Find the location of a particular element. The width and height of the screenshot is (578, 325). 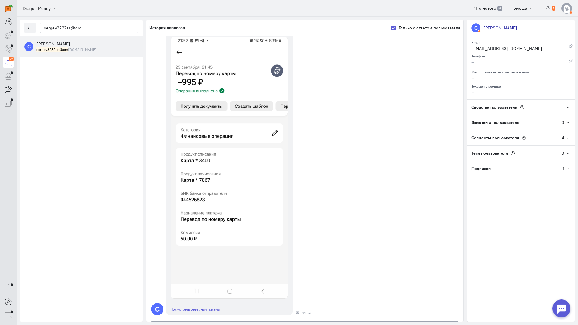

small: sergey3232ss@gmail.com is located at coordinates (67, 49).